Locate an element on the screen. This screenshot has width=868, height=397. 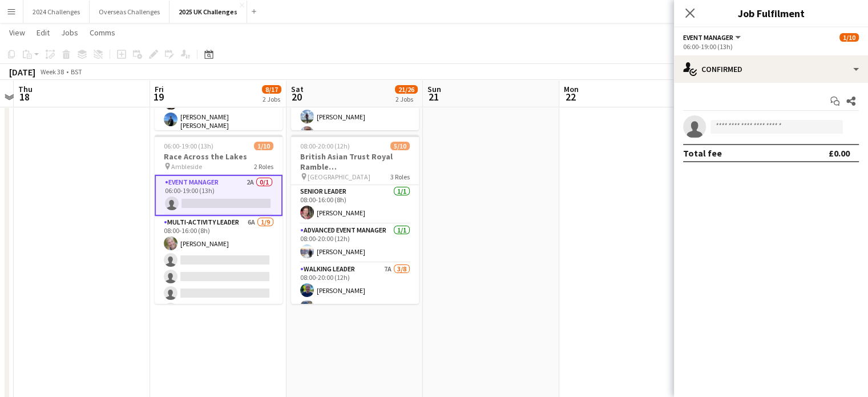
a: Comms is located at coordinates (102, 32).